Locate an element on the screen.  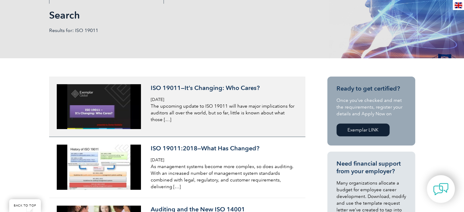
img: en is located at coordinates (459, 5).